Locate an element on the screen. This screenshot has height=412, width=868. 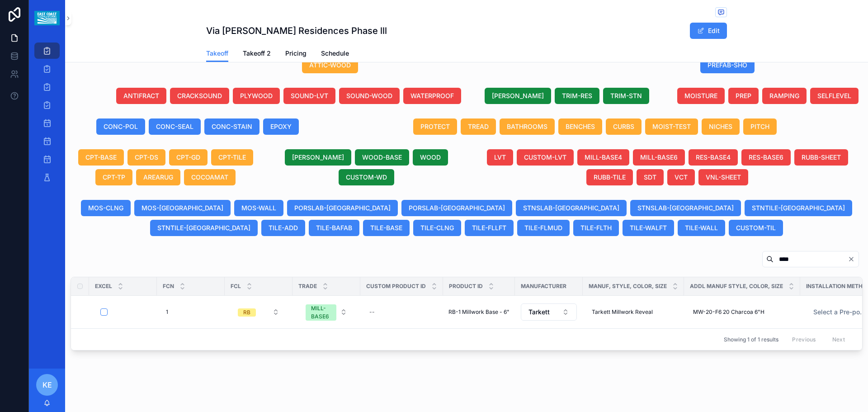
span: TILE-FLLFT is located at coordinates (489, 228).